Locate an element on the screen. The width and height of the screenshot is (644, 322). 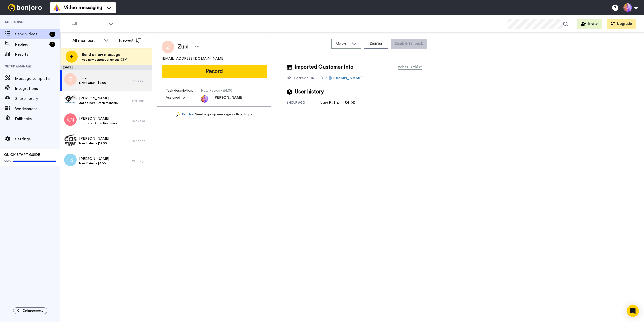
div: What is this? is located at coordinates (410, 67).